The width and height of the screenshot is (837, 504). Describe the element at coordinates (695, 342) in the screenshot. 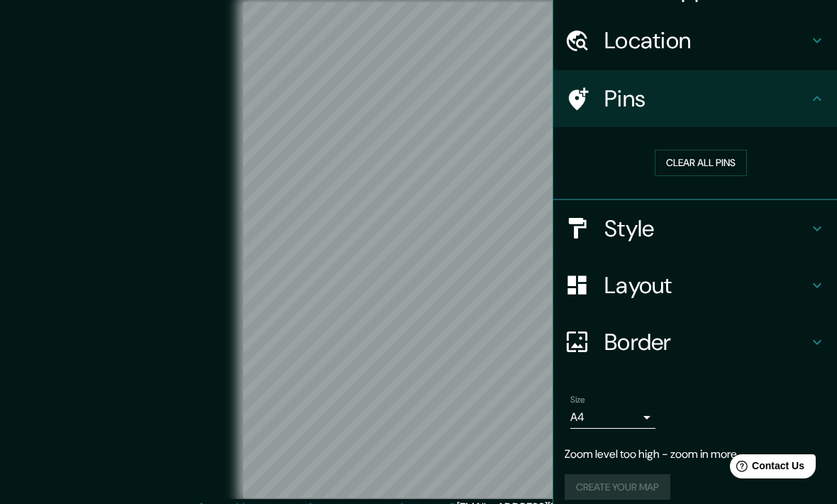

I see `div: Border` at that location.